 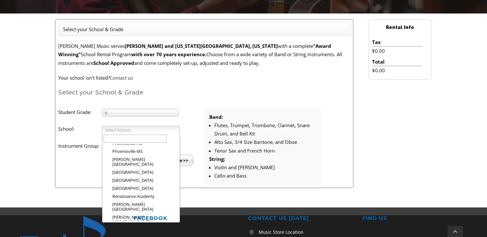 What do you see at coordinates (143, 151) in the screenshot?
I see `li: Phoenixville MS` at bounding box center [143, 151].